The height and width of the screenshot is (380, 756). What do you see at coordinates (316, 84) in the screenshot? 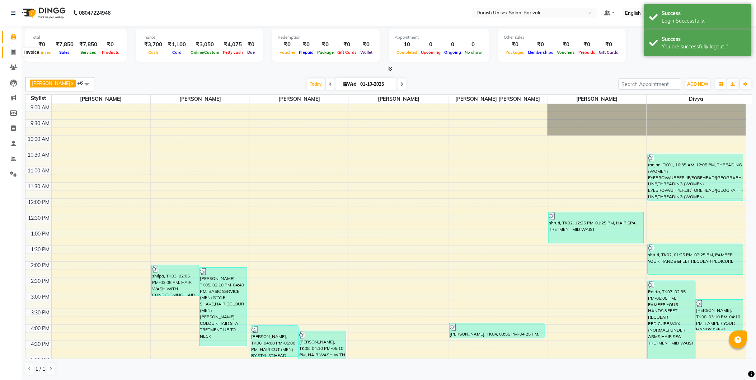
I see `span: Today` at bounding box center [316, 84].